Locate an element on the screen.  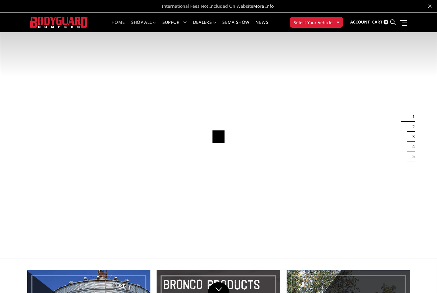
button: 4 of 5 is located at coordinates (412, 146).